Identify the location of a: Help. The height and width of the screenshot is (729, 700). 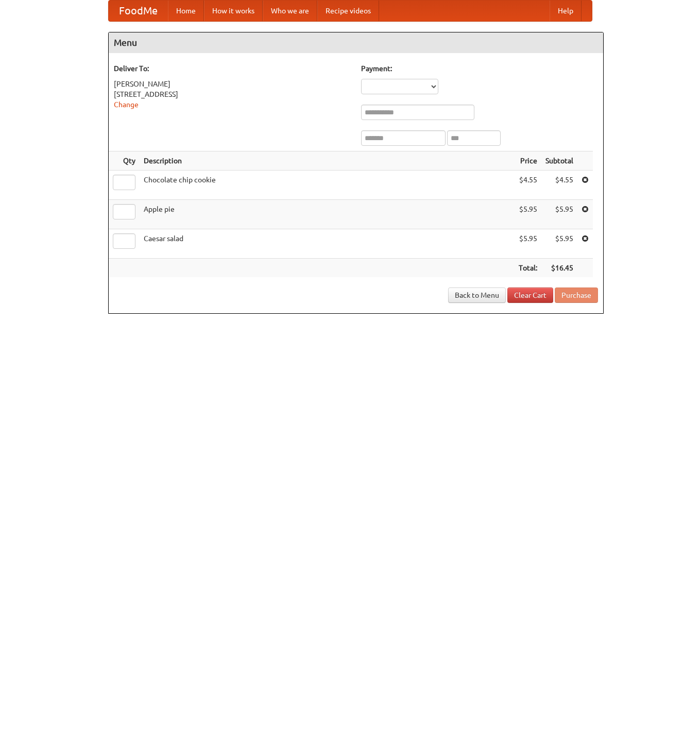
(565, 11).